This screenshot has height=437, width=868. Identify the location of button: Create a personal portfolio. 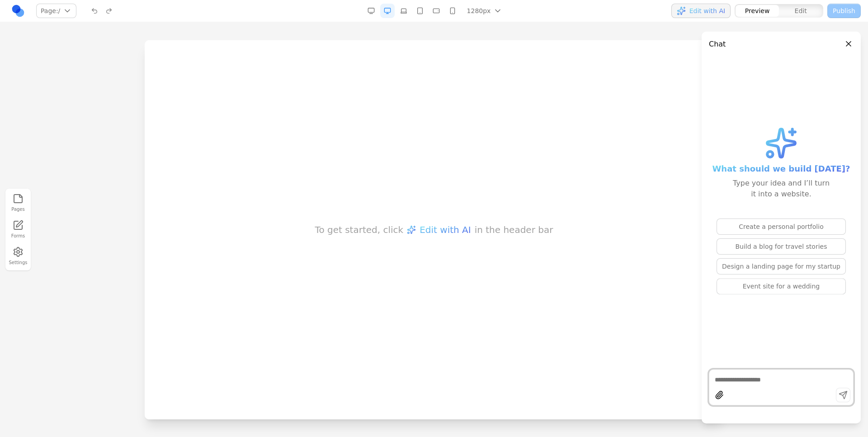
(781, 227).